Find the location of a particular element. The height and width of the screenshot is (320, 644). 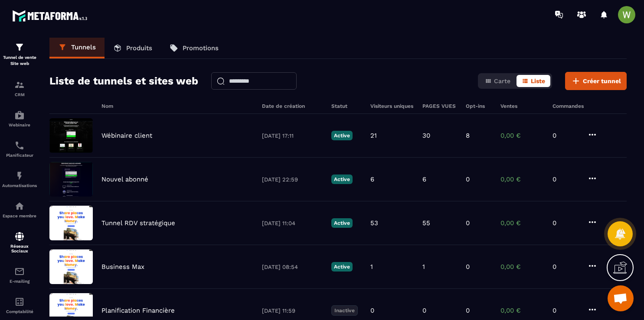

p: 30 is located at coordinates (426, 135).